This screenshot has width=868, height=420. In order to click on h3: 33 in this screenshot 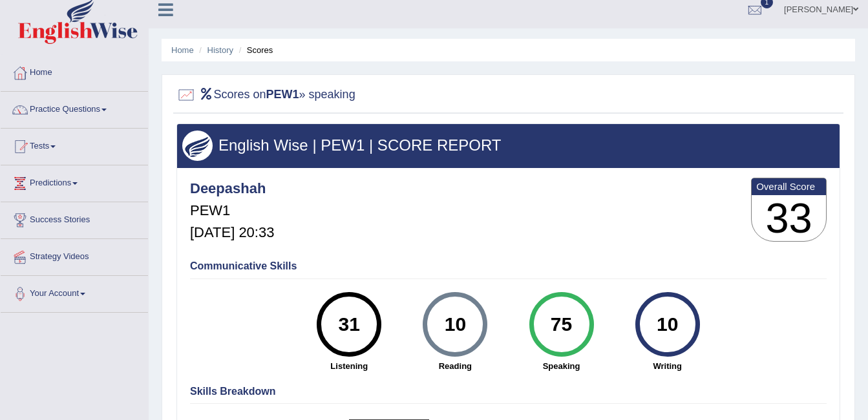, I will do `click(788, 218)`.